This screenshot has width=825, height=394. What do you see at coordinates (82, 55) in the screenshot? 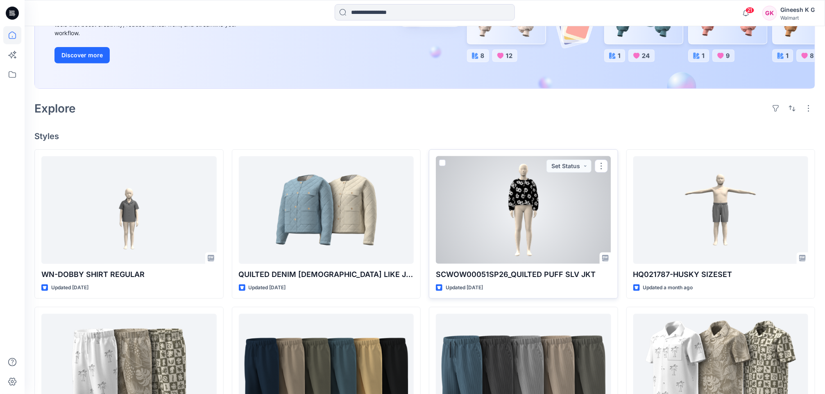
I see `button: Discover more` at bounding box center [82, 55].